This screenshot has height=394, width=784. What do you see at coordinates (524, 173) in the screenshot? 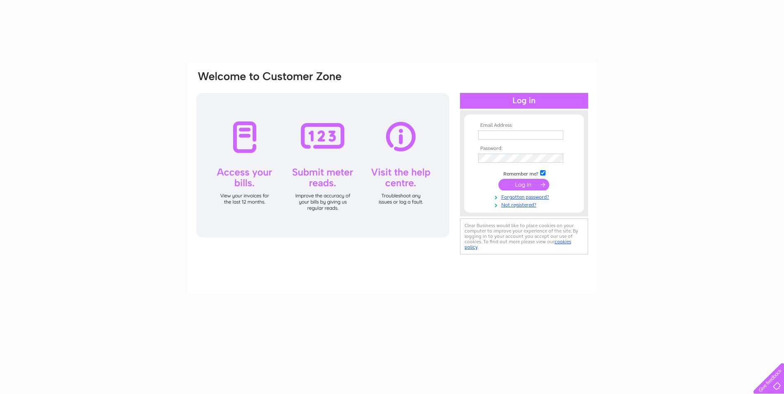
I see `td: Remember me?` at bounding box center [524, 173].